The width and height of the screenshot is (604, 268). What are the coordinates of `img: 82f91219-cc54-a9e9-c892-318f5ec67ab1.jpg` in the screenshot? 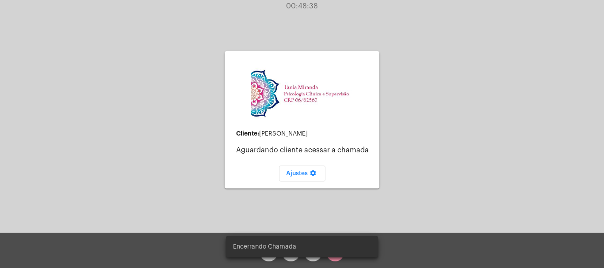 It's located at (302, 93).